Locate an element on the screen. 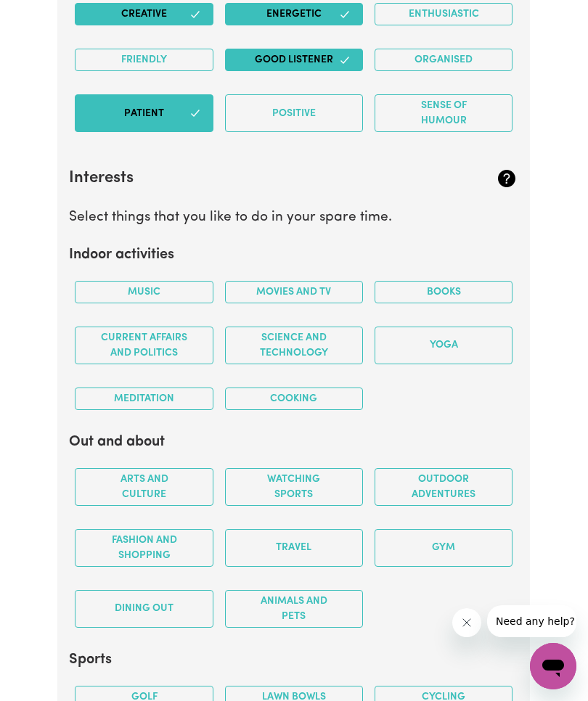 This screenshot has width=588, height=701. button: Arts and Culture is located at coordinates (144, 487).